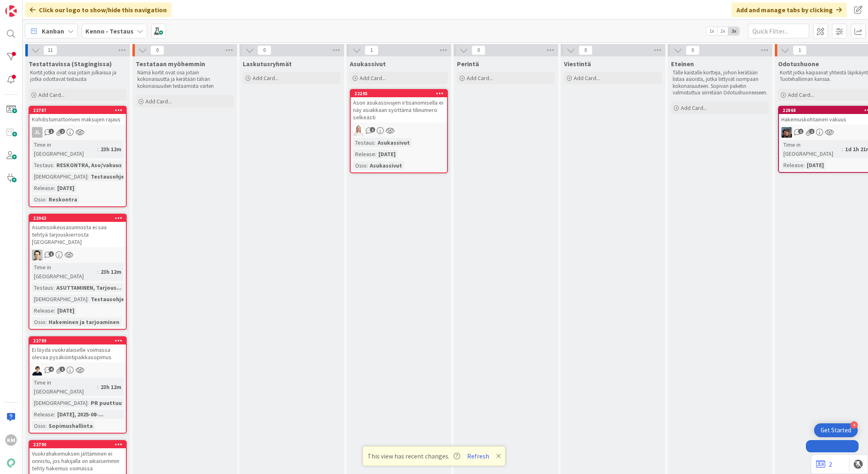 The image size is (868, 474). What do you see at coordinates (110, 31) in the screenshot?
I see `b: Kenno - Testaus` at bounding box center [110, 31].